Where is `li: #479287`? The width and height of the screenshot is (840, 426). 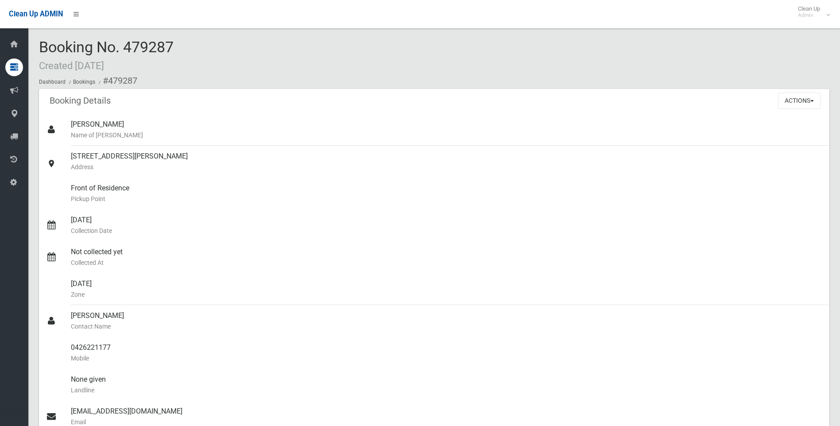 li: #479287 is located at coordinates (117, 81).